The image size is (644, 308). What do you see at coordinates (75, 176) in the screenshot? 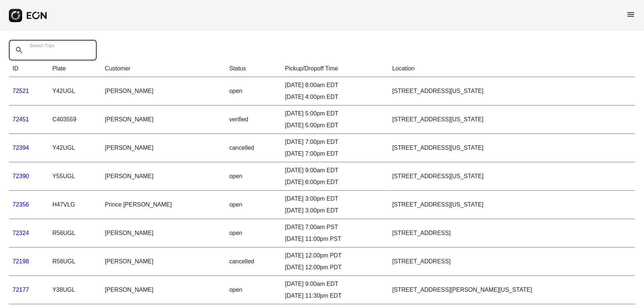
I see `td: Y55UGL` at bounding box center [75, 176].